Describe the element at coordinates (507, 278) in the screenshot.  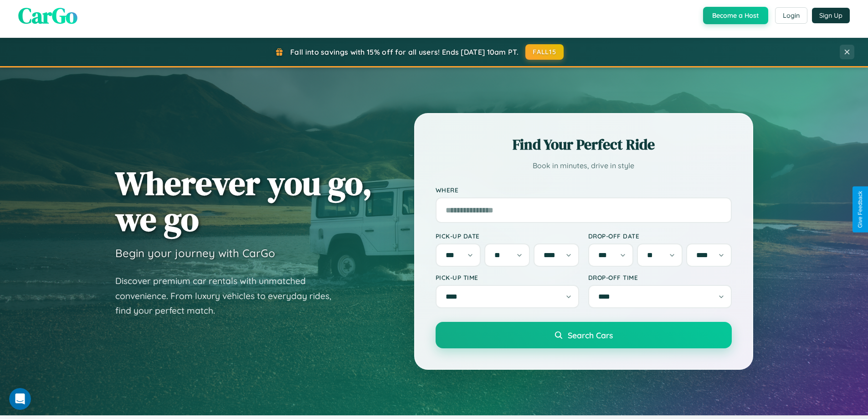
I see `label: Pick-up Time` at that location.